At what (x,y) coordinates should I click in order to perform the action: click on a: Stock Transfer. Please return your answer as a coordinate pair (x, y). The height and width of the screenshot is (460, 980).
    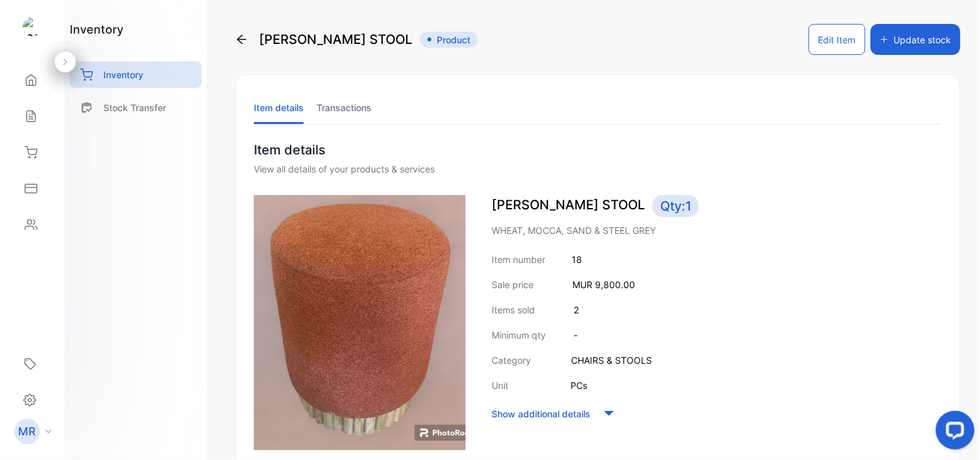
    Looking at the image, I should click on (136, 107).